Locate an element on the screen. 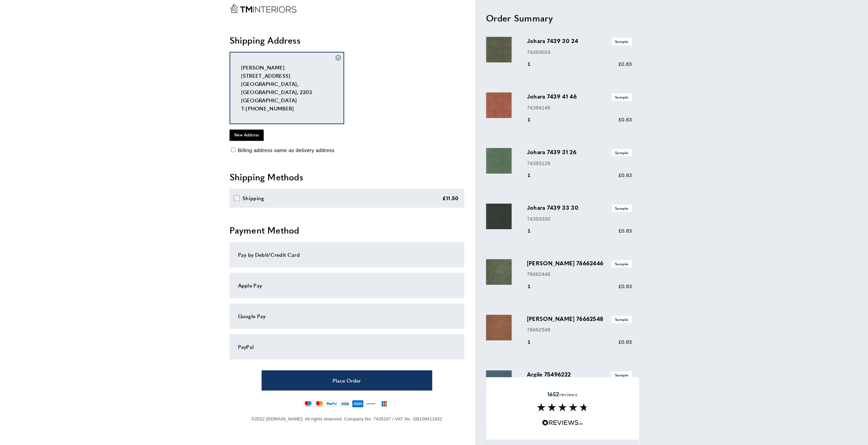 This screenshot has width=868, height=445. p: 74393126 is located at coordinates (580, 164).